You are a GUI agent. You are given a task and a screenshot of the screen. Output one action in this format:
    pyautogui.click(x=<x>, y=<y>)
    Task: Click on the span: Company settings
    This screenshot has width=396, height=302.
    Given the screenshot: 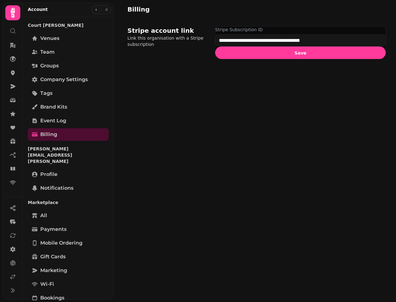 What is the action you would take?
    pyautogui.click(x=64, y=80)
    